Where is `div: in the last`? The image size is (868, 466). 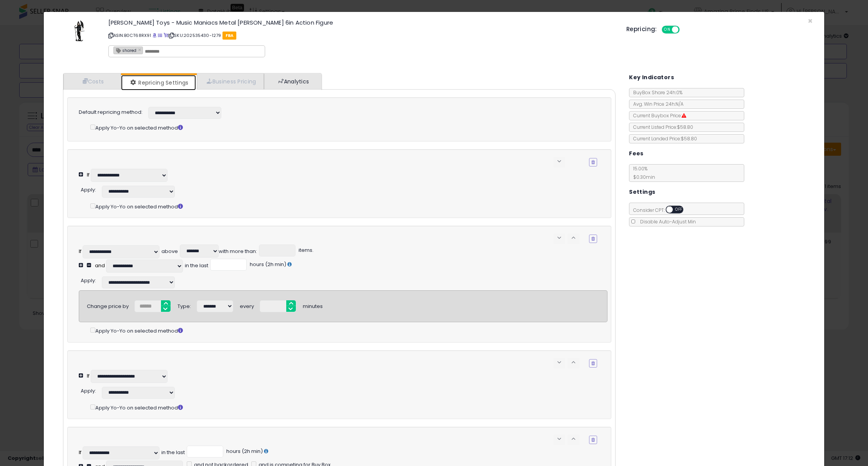 div: in the last is located at coordinates (196, 265).